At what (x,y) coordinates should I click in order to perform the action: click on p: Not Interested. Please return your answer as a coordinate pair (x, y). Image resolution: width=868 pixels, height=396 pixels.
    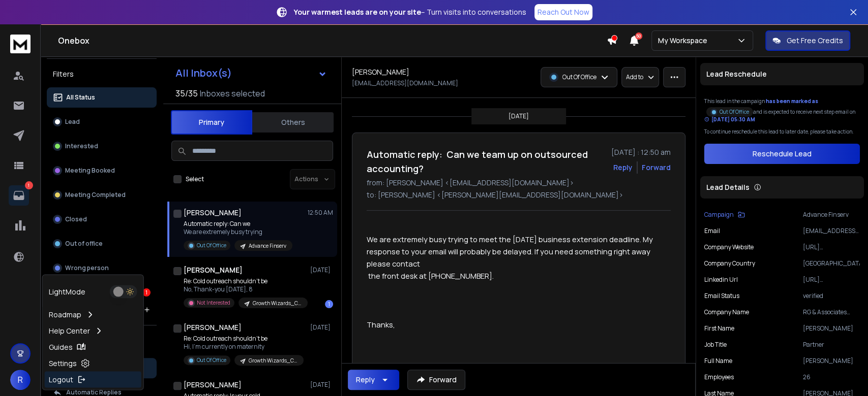
    Looking at the image, I should click on (214, 303).